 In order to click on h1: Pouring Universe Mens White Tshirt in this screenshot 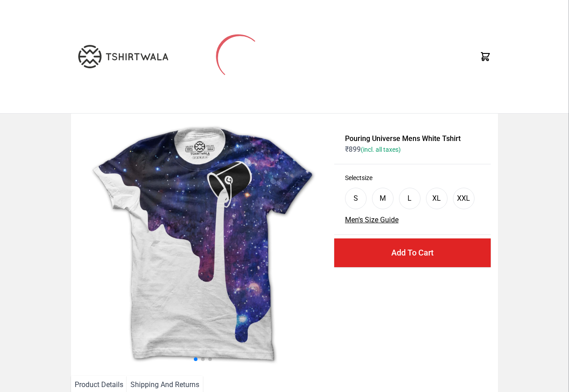, I will do `click(412, 139)`.